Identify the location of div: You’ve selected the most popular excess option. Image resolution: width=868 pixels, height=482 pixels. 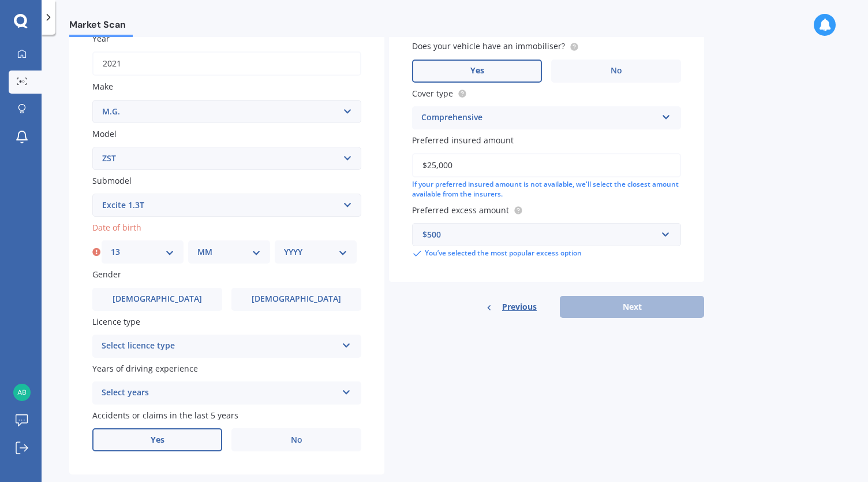
(546, 253).